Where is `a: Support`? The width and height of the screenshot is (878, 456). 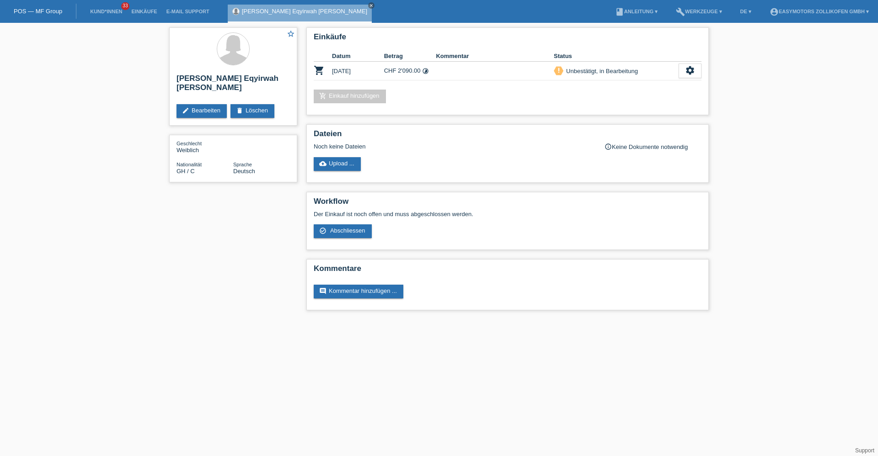 a: Support is located at coordinates (864, 451).